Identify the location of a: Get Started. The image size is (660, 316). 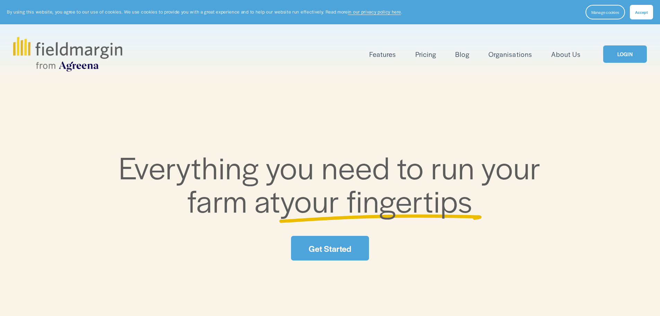
(330, 248).